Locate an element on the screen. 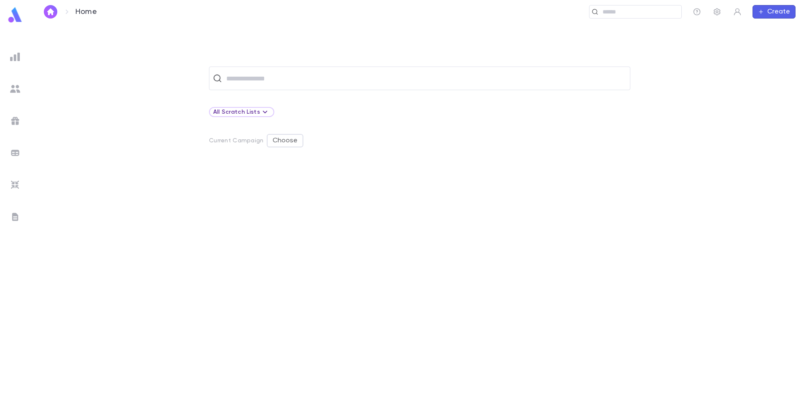 This screenshot has height=398, width=809. img: home_white.a664292cf8c1dea59945f0da9f25487c.svg is located at coordinates (51, 12).